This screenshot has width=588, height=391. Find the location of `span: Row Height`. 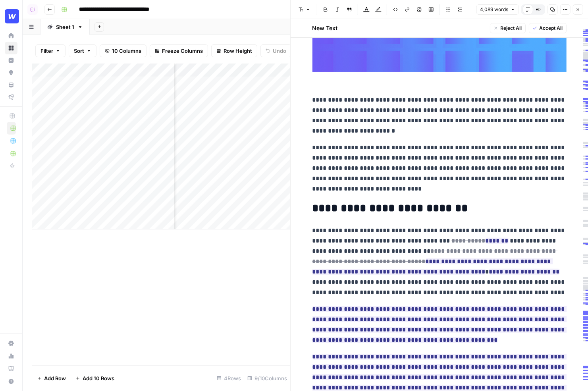

span: Row Height is located at coordinates (238, 51).